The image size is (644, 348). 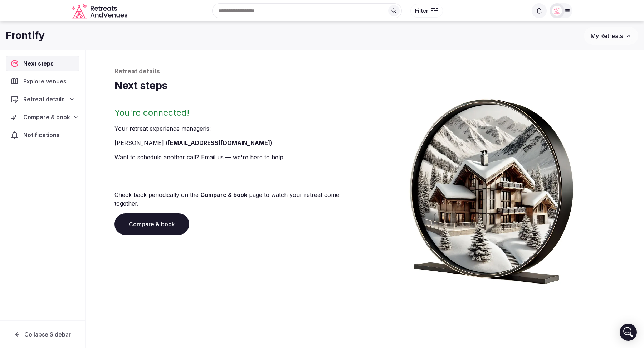 I want to click on a: Next steps, so click(x=42, y=63).